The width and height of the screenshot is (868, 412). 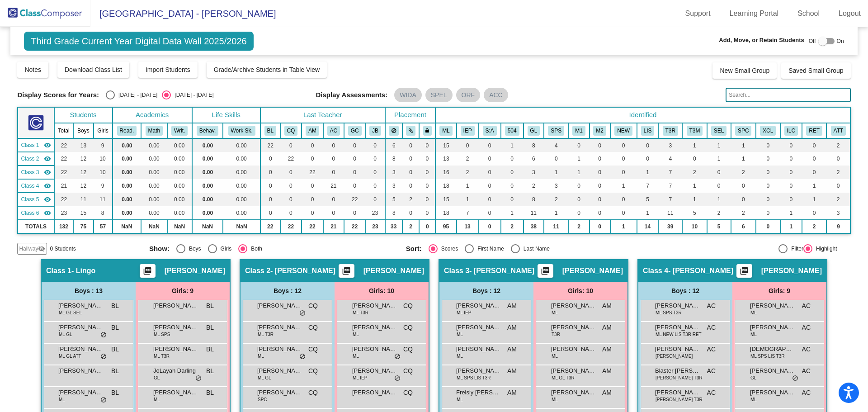 What do you see at coordinates (48, 145) in the screenshot?
I see `mat-icon: visibility` at bounding box center [48, 145].